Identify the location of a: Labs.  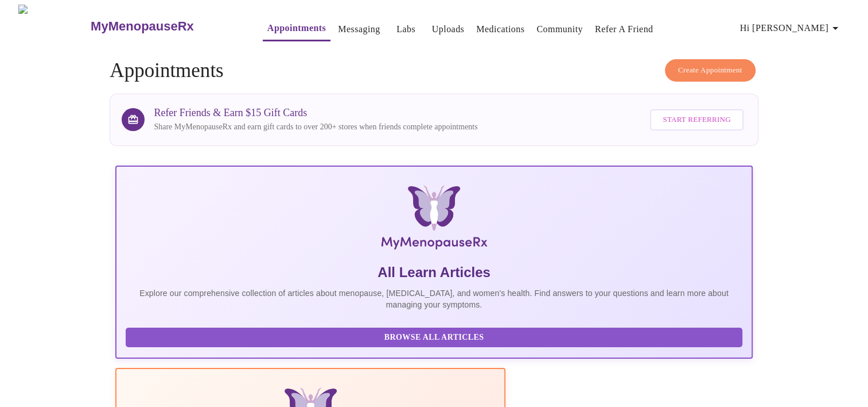
(406, 29).